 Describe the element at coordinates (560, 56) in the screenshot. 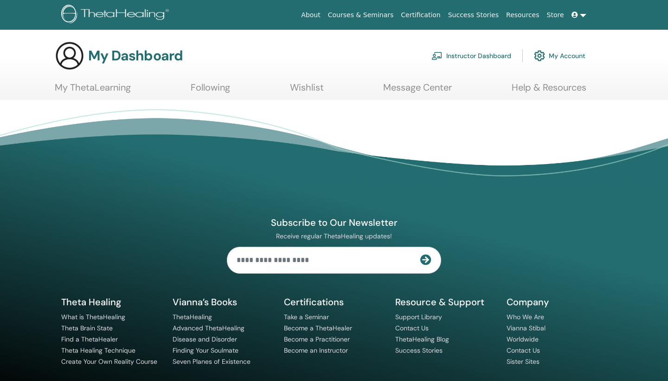

I see `a: My Account` at that location.